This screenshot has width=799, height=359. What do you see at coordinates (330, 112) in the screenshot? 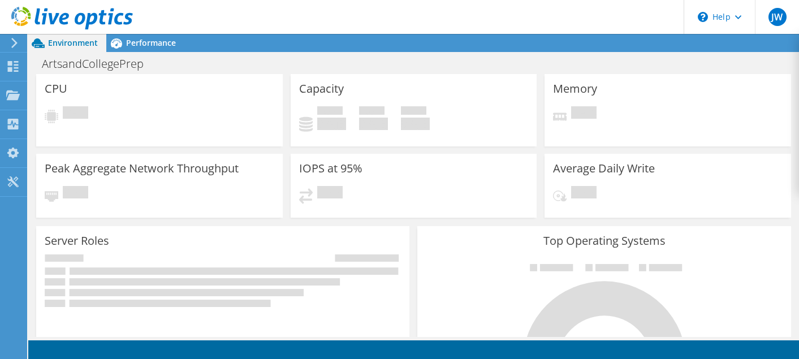
I see `span: Used` at bounding box center [330, 112].